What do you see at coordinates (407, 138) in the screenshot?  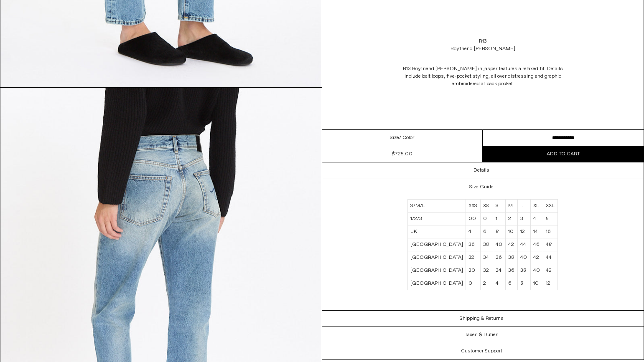 I see `span: / Color` at bounding box center [407, 138].